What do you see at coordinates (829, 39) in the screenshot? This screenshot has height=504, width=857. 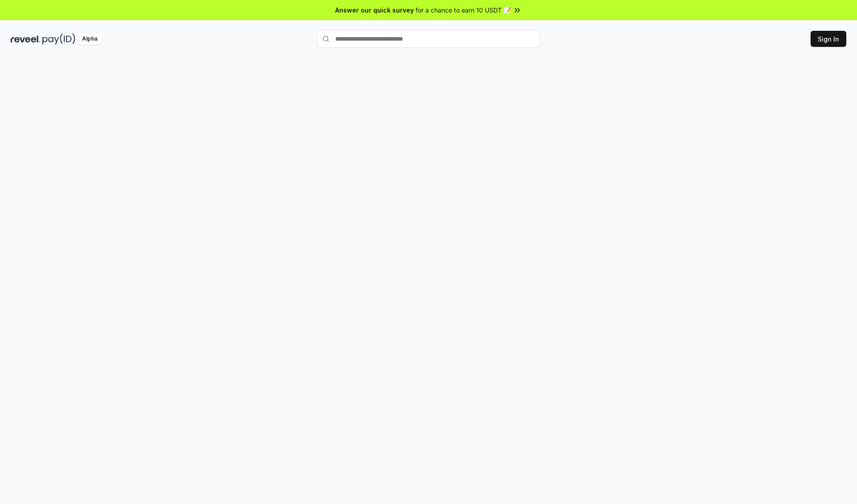 I see `button: Sign In` at bounding box center [829, 39].